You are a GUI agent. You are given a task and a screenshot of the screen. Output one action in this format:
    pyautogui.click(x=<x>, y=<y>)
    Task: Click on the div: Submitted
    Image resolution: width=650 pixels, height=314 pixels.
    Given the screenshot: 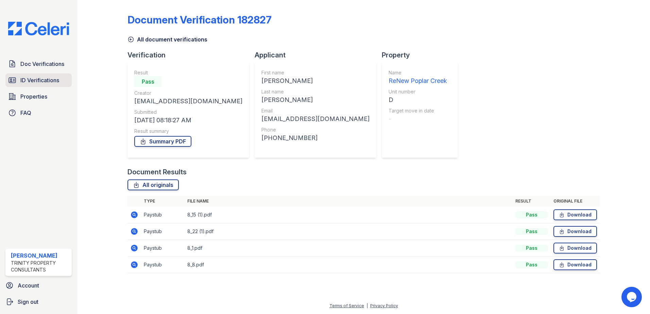 What is the action you would take?
    pyautogui.click(x=188, y=112)
    